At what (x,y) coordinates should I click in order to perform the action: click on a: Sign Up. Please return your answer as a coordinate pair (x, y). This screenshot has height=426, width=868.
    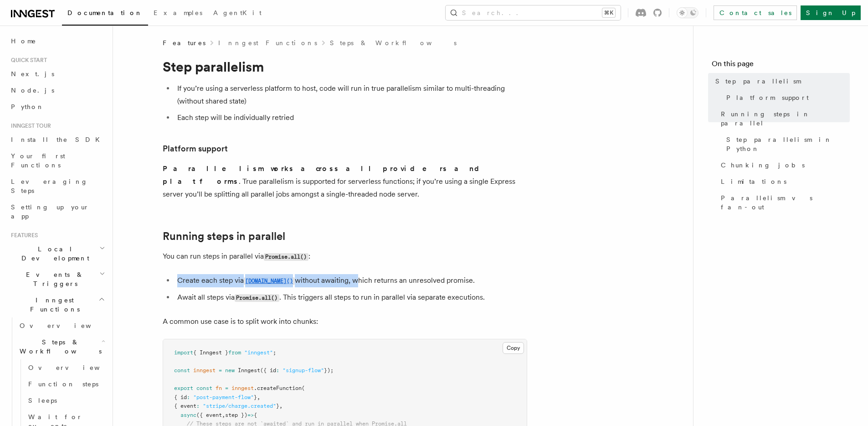
    Looking at the image, I should click on (831, 13).